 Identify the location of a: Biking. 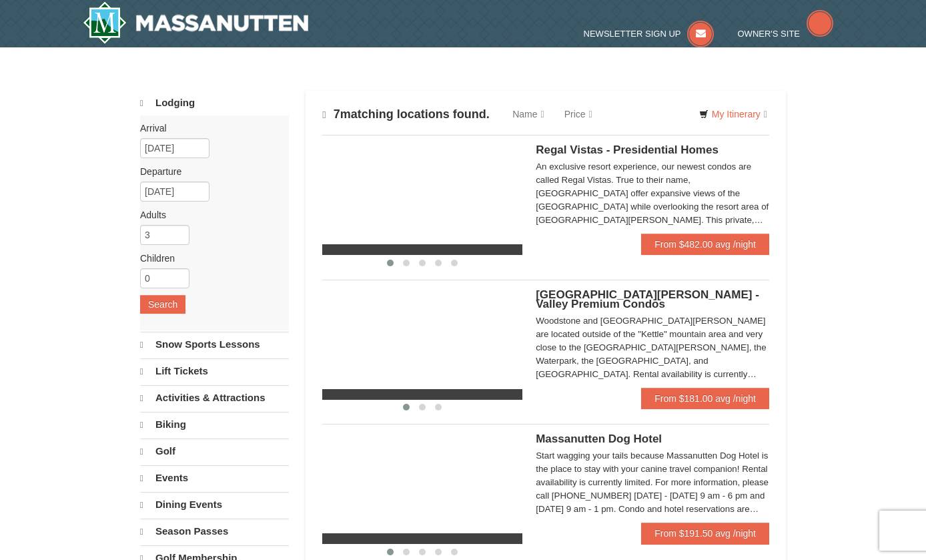
(214, 424).